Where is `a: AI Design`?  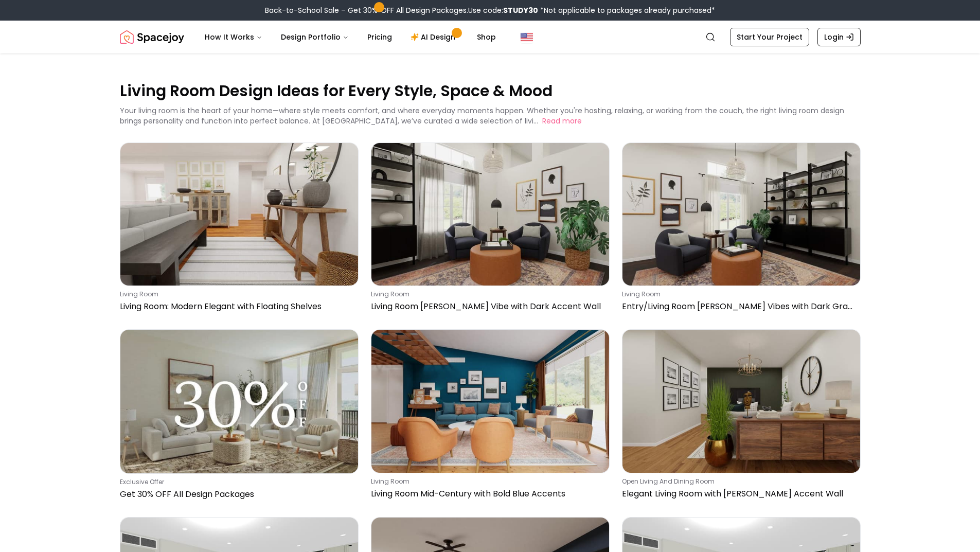 a: AI Design is located at coordinates (434, 37).